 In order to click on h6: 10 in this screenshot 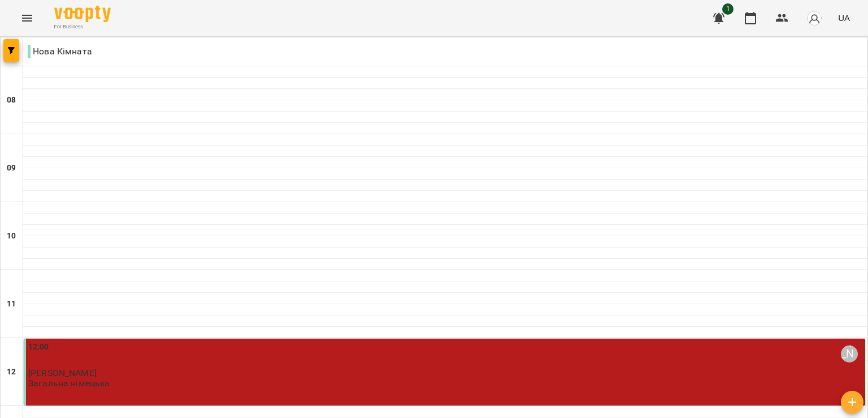, I will do `click(11, 236)`.